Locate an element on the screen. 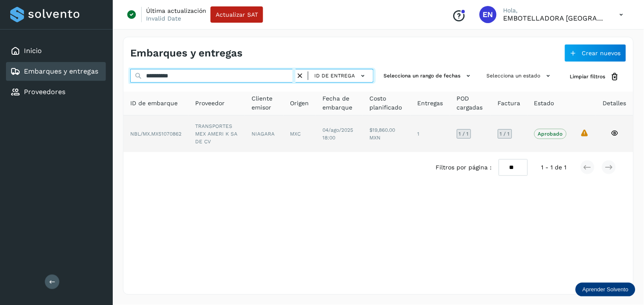 This screenshot has height=305, width=644. p: Hola, is located at coordinates (555, 10).